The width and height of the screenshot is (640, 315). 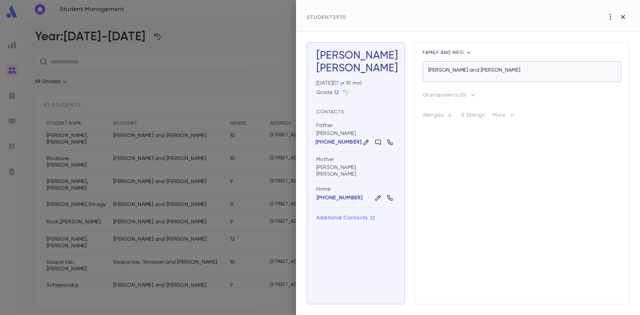 I want to click on p: More, so click(x=505, y=117).